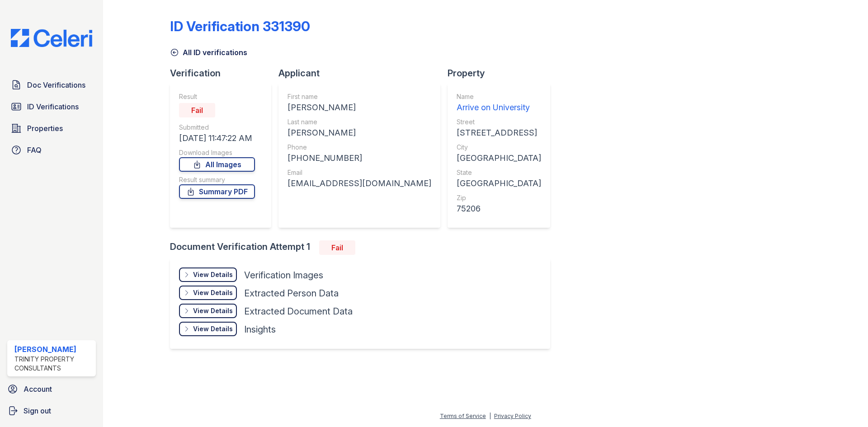 The height and width of the screenshot is (427, 868). Describe the element at coordinates (52, 411) in the screenshot. I see `a: Sign out` at that location.